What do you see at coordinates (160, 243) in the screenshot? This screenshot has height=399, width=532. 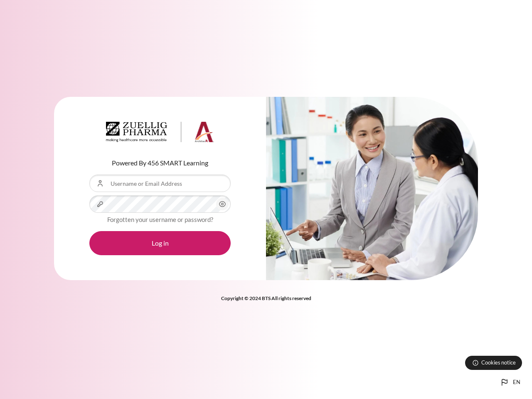 I see `button: Log in` at bounding box center [160, 243].